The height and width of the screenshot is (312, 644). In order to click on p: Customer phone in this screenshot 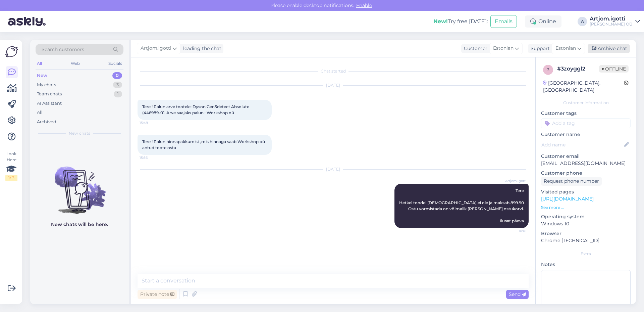, I will do `click(585, 173)`.